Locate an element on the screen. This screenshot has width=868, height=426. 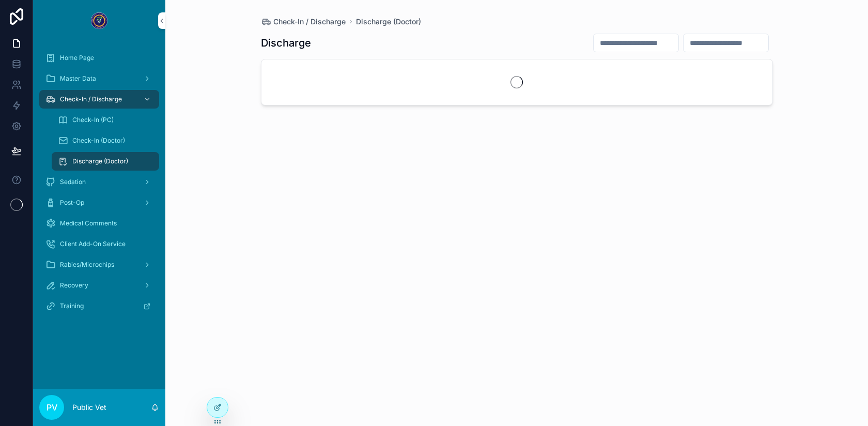
span: Check-In (PC) is located at coordinates (93, 120).